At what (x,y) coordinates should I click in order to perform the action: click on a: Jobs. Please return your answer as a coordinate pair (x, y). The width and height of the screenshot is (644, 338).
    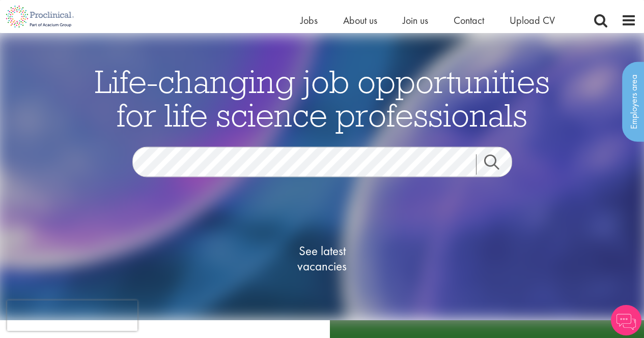
    Looking at the image, I should click on (309, 20).